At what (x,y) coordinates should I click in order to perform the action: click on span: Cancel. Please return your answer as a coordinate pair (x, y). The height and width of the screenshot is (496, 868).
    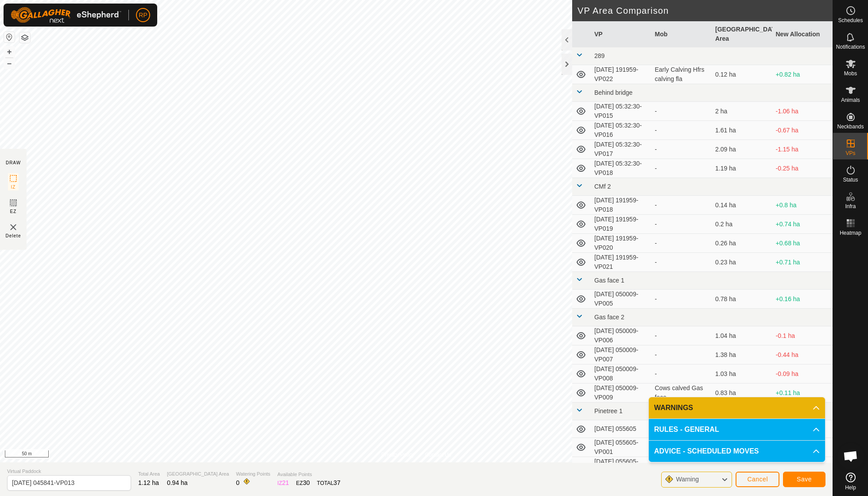
    Looking at the image, I should click on (758, 479).